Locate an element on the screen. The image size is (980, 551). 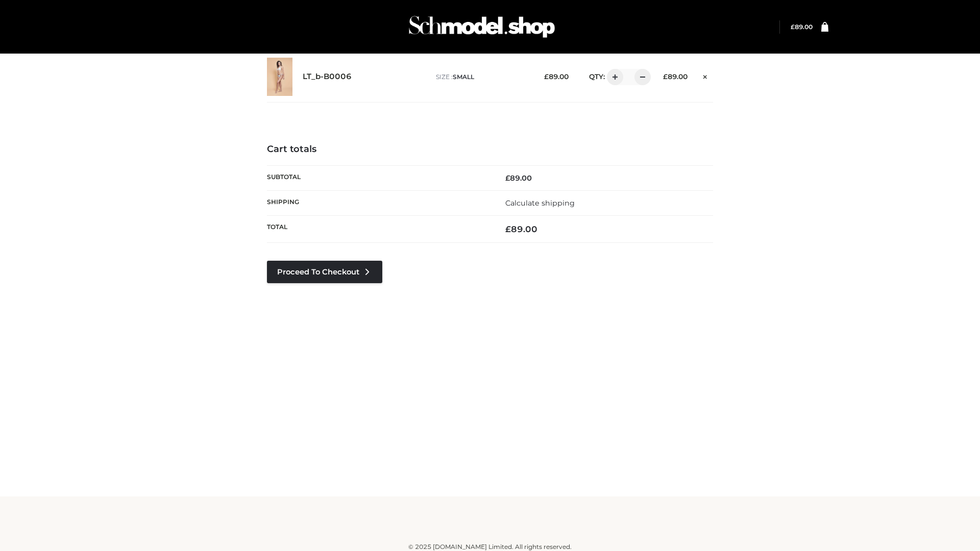
th: Shipping is located at coordinates (378, 202).